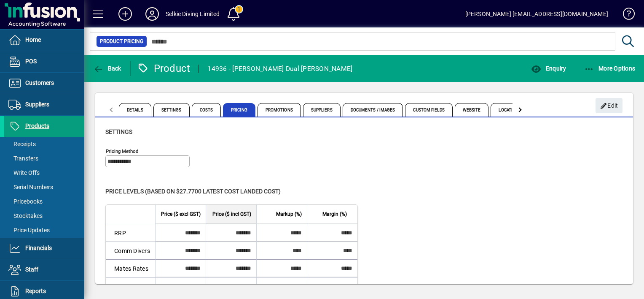  What do you see at coordinates (122, 151) in the screenshot?
I see `mat-label: Pricing method` at bounding box center [122, 151].